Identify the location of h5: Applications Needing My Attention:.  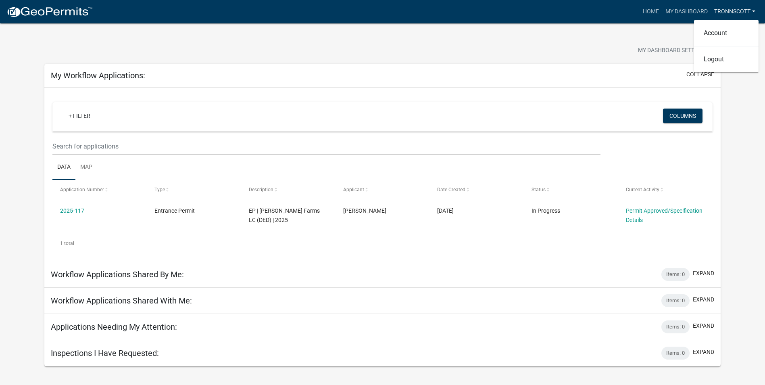
(114, 327).